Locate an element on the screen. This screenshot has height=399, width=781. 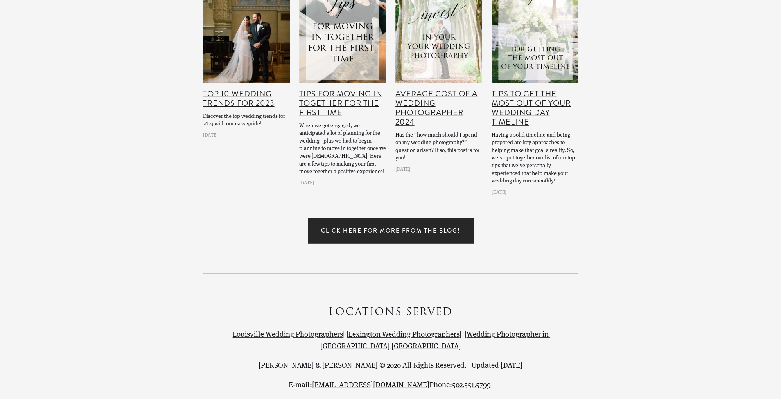
p: When we got engaged, we anticipated a lot of planning for the wedding—plus we had to begin planni... is located at coordinates (343, 148).